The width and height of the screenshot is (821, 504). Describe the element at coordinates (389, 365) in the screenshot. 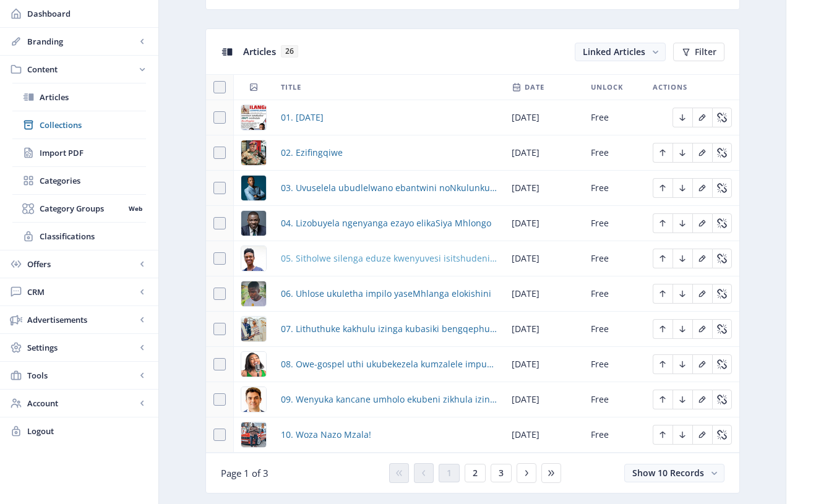

I see `a: 08. Owe-gospel uthi ukubekezela kumzalele impumelelo` at that location.